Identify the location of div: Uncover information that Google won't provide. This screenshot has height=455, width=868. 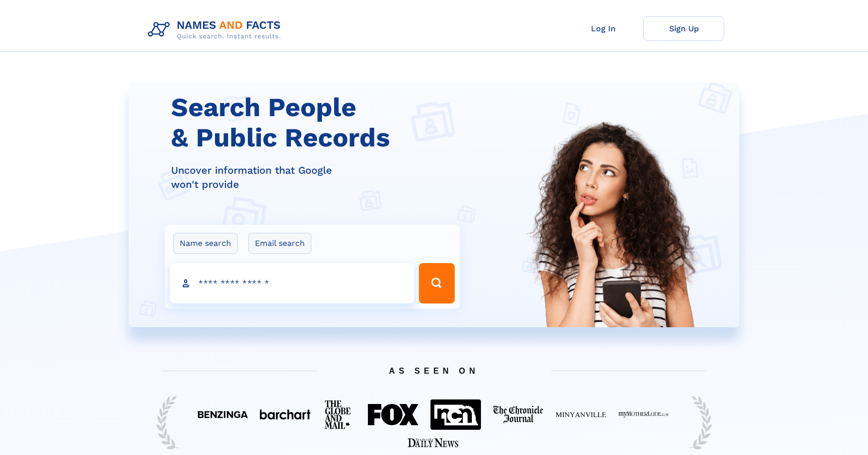
(318, 177).